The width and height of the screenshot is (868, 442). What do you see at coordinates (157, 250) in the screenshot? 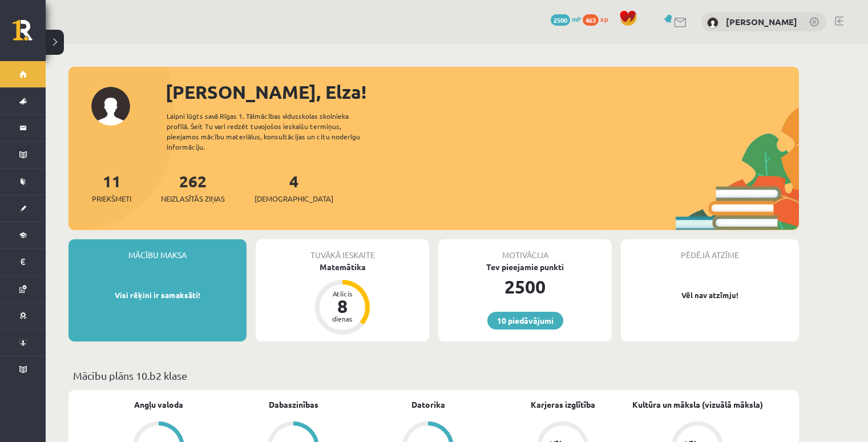
I see `div: Mācību maksa` at bounding box center [157, 250].